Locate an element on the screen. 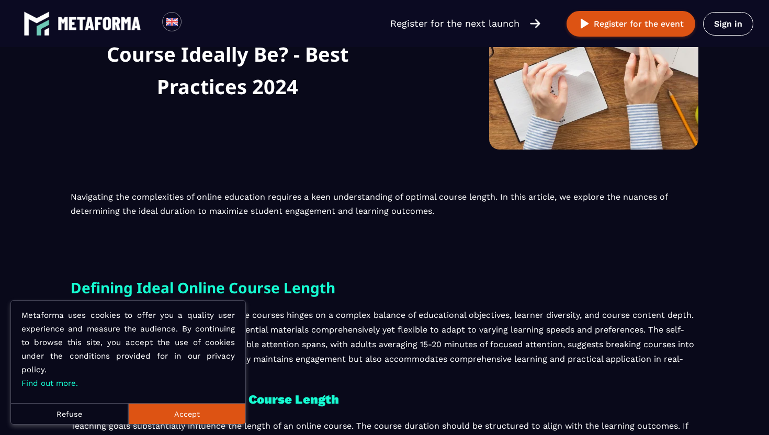 Image resolution: width=769 pixels, height=435 pixels. a: Sign in is located at coordinates (728, 24).